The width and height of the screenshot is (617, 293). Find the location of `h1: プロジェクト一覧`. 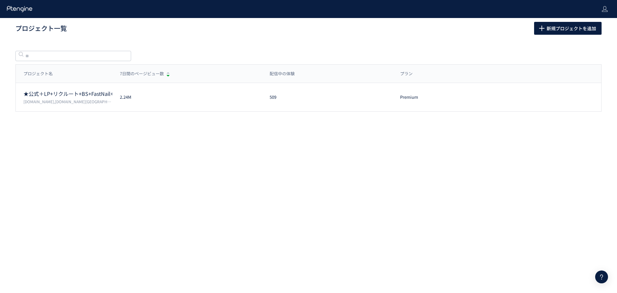

h1: プロジェクト一覧 is located at coordinates (268, 28).